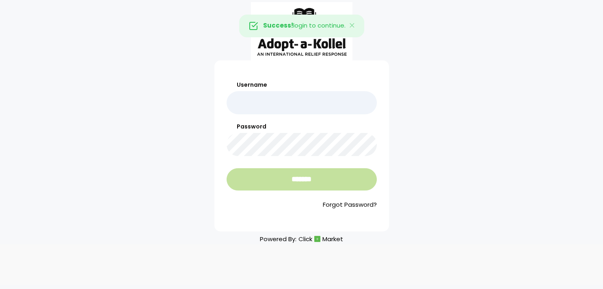 This screenshot has width=603, height=289. What do you see at coordinates (302, 205) in the screenshot?
I see `a: Forgot Password?` at bounding box center [302, 205].